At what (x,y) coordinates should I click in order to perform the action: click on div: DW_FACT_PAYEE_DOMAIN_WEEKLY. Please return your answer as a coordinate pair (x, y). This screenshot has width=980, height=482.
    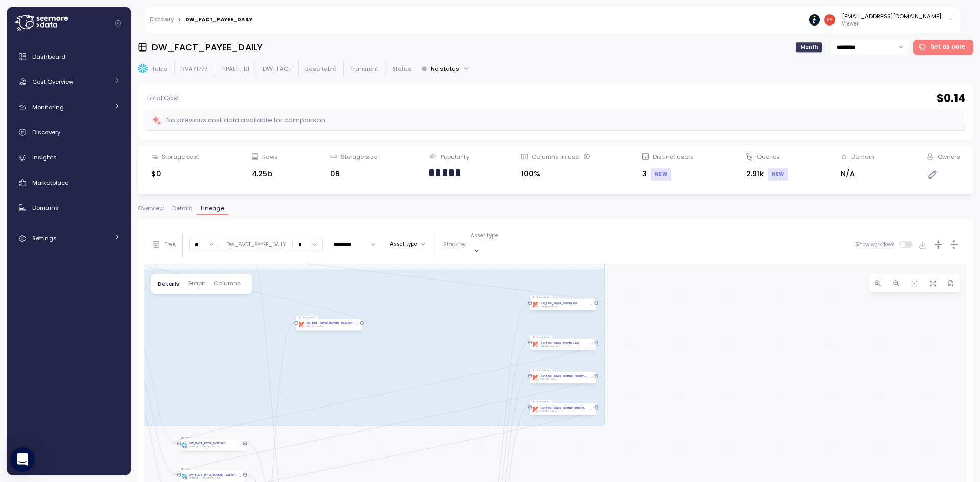
    Looking at the image, I should click on (212, 475).